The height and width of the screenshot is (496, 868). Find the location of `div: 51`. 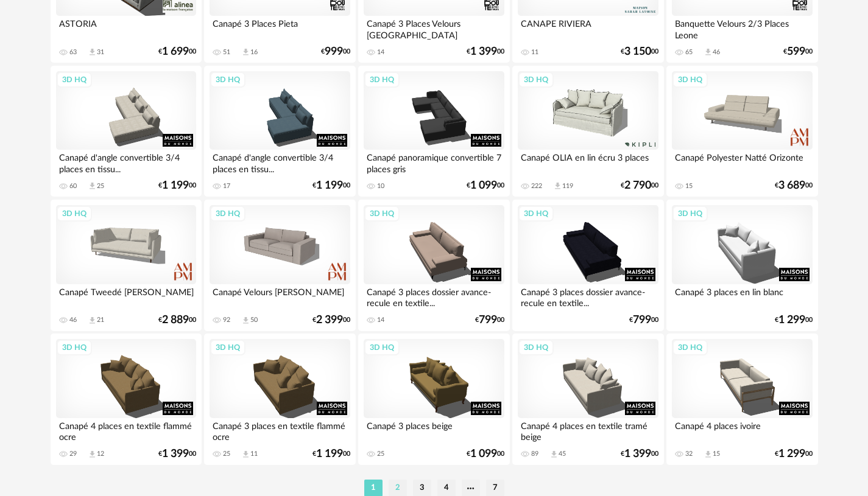

div: 51 is located at coordinates (227, 52).